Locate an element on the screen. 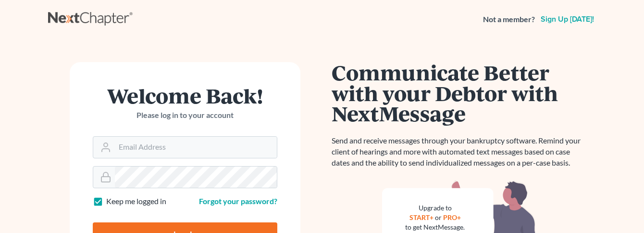  p: Send and receive messages through your bankruptcy software. Remind your client of hearings and mo... is located at coordinates (459, 152).